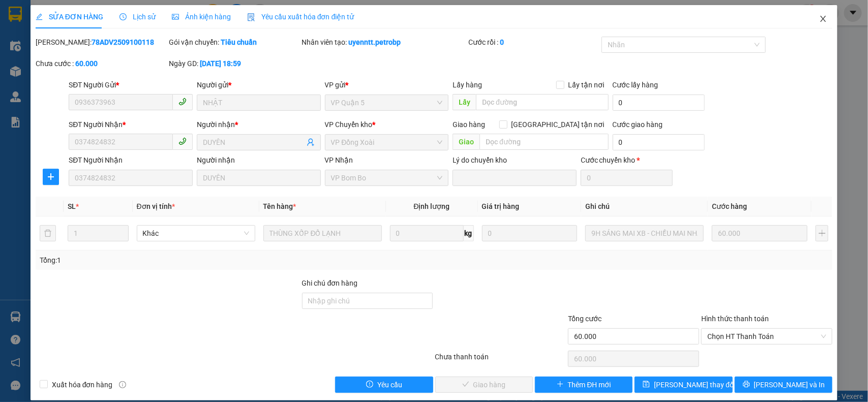 Image resolution: width=868 pixels, height=402 pixels. I want to click on span: Lịch sử, so click(137, 17).